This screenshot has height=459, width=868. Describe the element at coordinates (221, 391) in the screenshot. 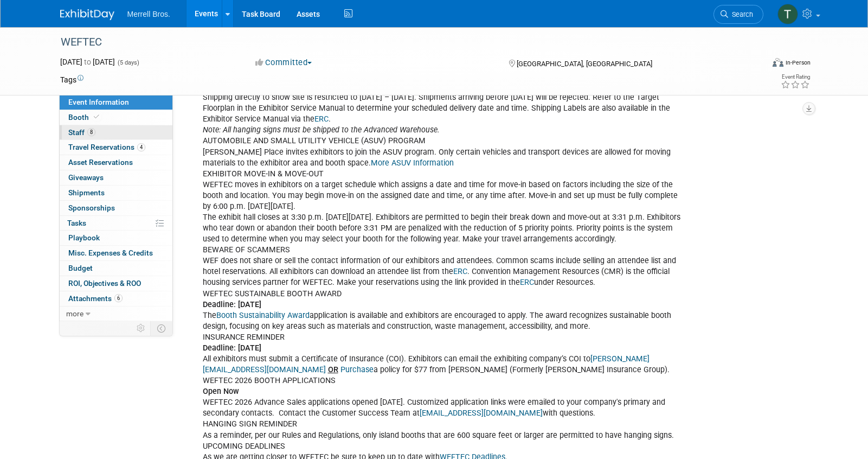

I see `b: Open Now` at that location.